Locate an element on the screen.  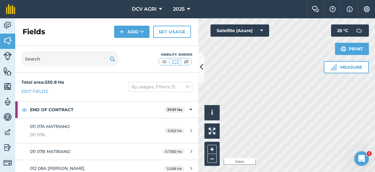
button: i is located at coordinates (212, 113).